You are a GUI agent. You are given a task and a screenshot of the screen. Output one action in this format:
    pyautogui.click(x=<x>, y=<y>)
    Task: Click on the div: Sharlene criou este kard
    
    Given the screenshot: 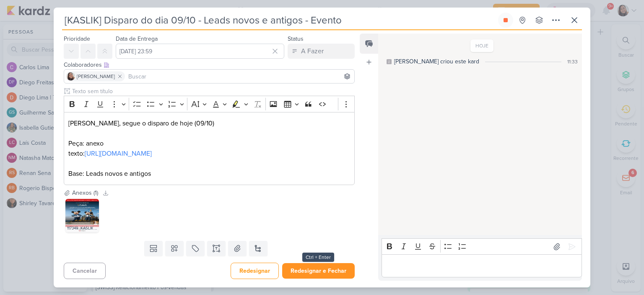 What is the action you would take?
    pyautogui.click(x=437, y=62)
    